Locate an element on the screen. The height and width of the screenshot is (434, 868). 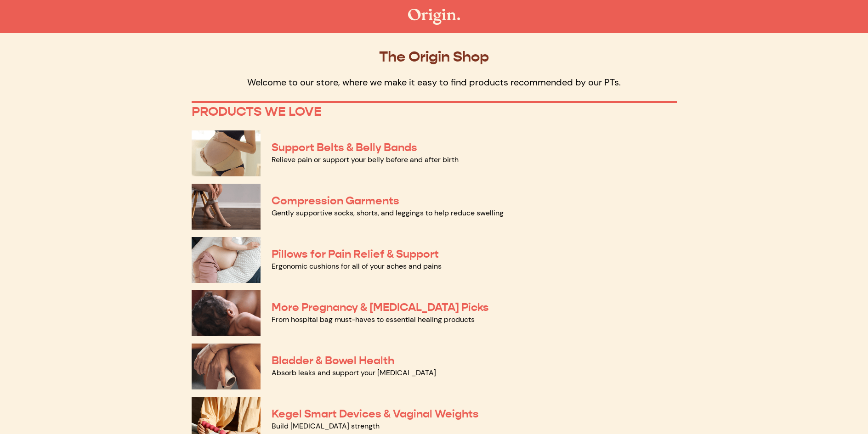
p: PRODUCTS WE LOVE is located at coordinates (434, 112).